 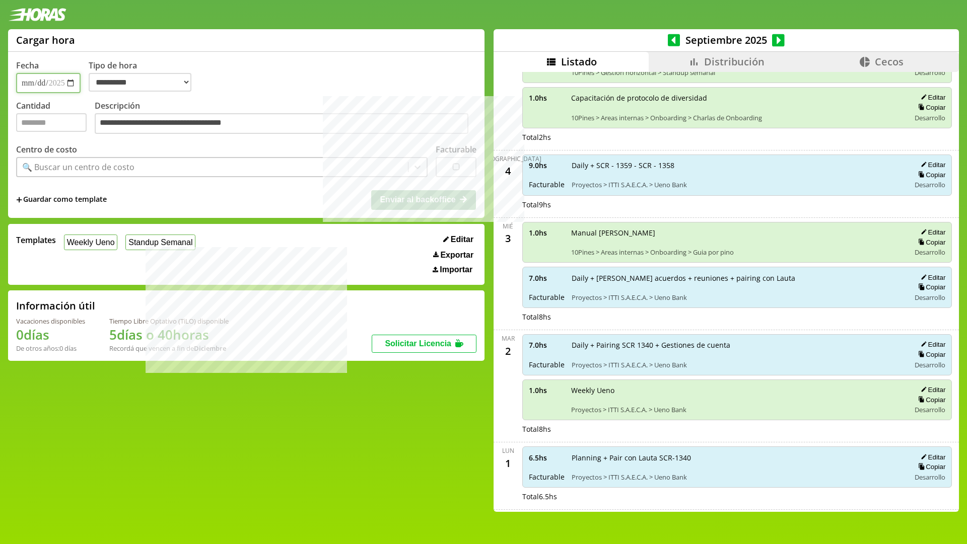 What do you see at coordinates (508, 239) in the screenshot?
I see `div: 3` at bounding box center [508, 239].